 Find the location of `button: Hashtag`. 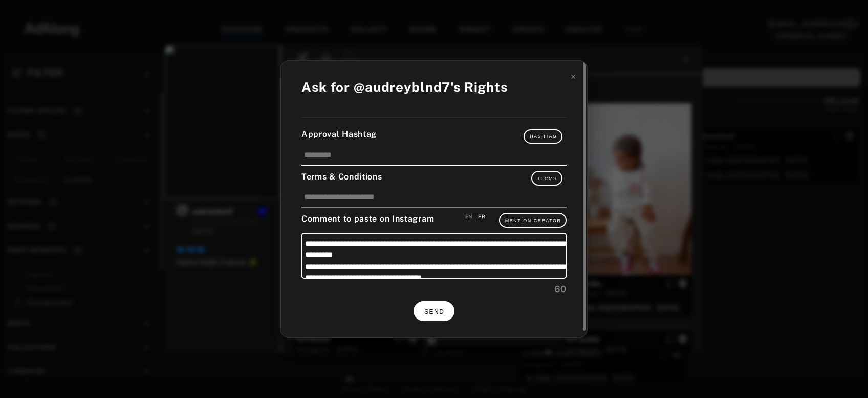

button: Hashtag is located at coordinates (543, 136).